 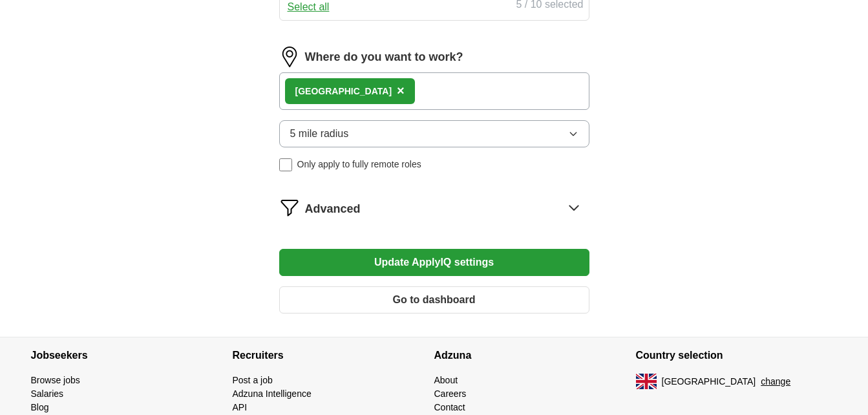 I want to click on img: location.png, so click(x=290, y=57).